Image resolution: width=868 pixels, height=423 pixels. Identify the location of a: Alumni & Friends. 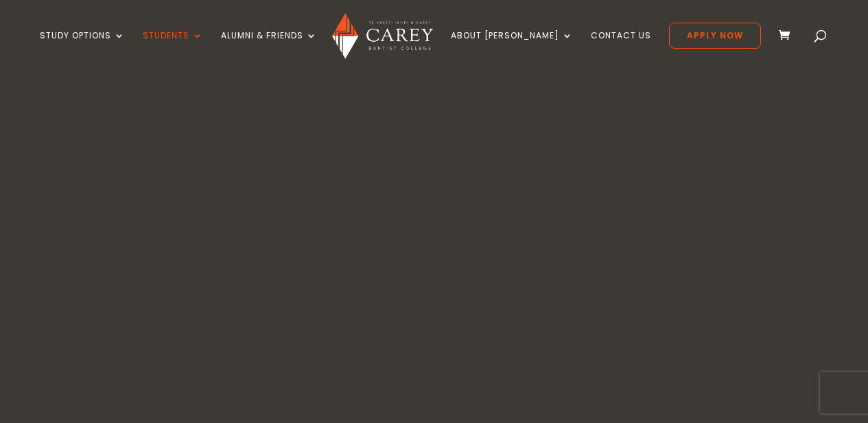
(269, 47).